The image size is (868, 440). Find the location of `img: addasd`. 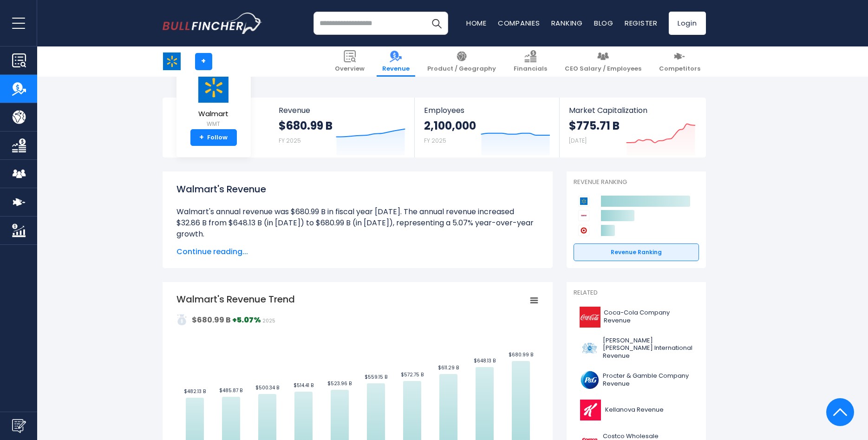

img: addasd is located at coordinates (182, 320).